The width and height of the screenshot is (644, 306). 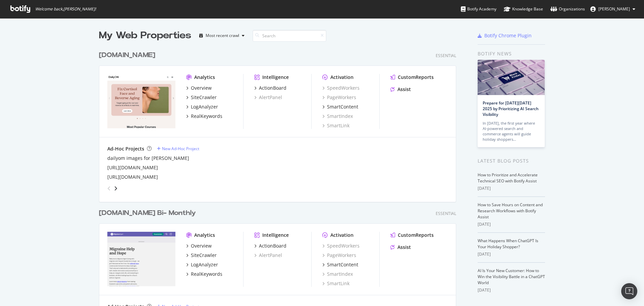 I want to click on a: SiteCrawler, so click(x=201, y=97).